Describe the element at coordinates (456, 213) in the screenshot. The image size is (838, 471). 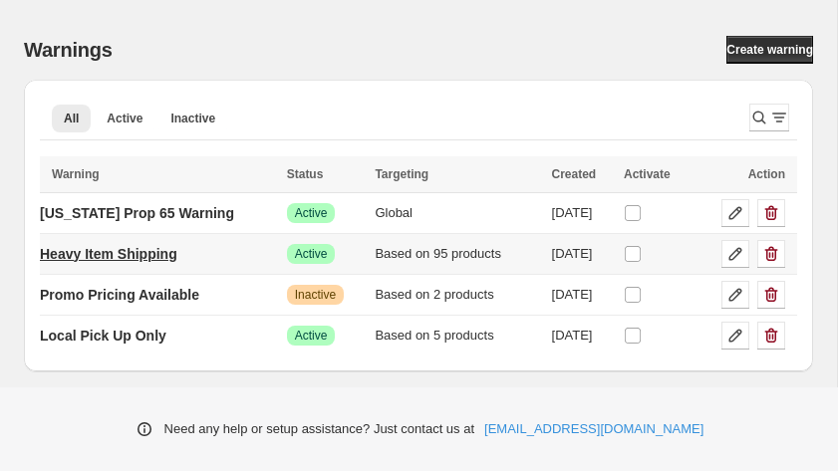
I see `div: Global` at that location.